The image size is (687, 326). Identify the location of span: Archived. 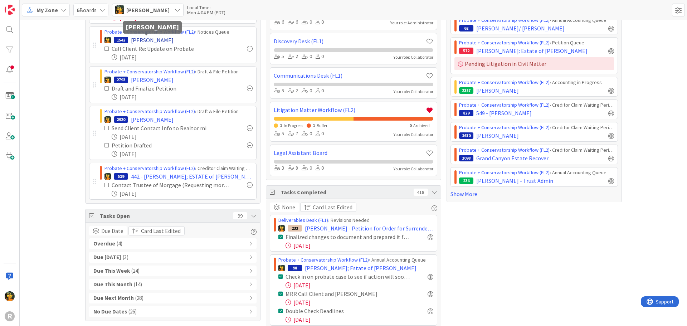
(422, 125).